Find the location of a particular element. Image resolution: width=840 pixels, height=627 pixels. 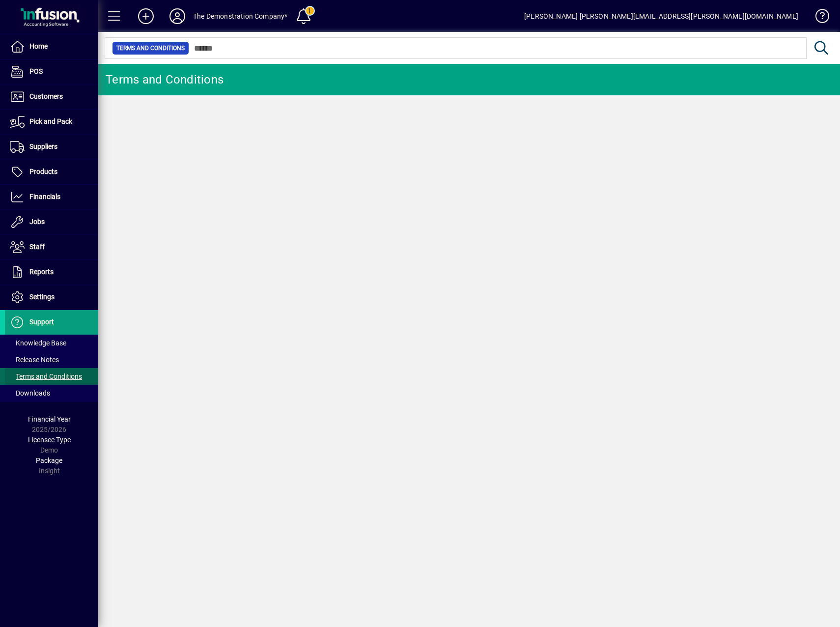

span: Jobs is located at coordinates (37, 221).